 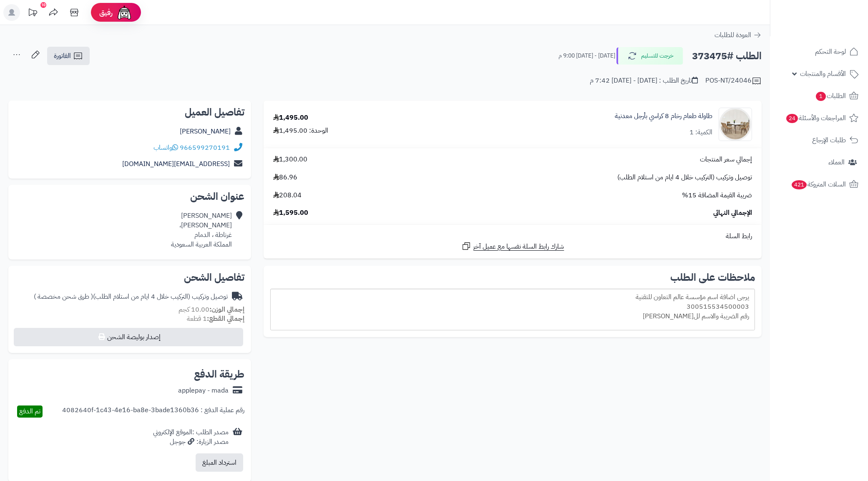 I want to click on a: السلات المتروكة421, so click(x=819, y=184).